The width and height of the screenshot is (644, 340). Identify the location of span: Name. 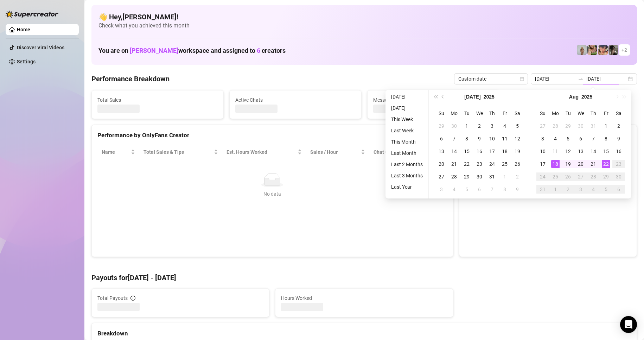
(115, 152).